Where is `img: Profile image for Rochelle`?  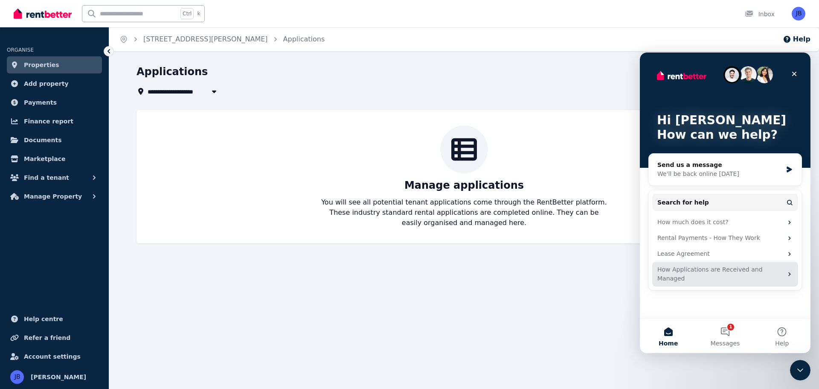 img: Profile image for Rochelle is located at coordinates (125, 22).